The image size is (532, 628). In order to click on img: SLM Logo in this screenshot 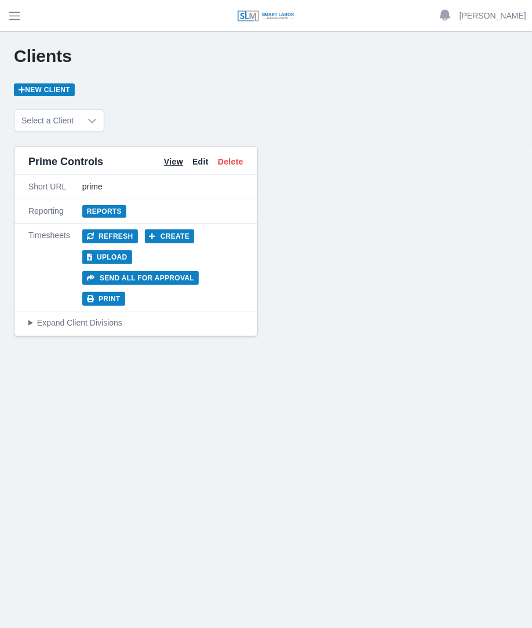, I will do `click(266, 16)`.